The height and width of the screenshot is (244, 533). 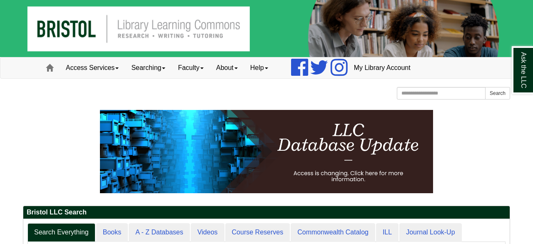 I want to click on a: Searching, so click(x=148, y=68).